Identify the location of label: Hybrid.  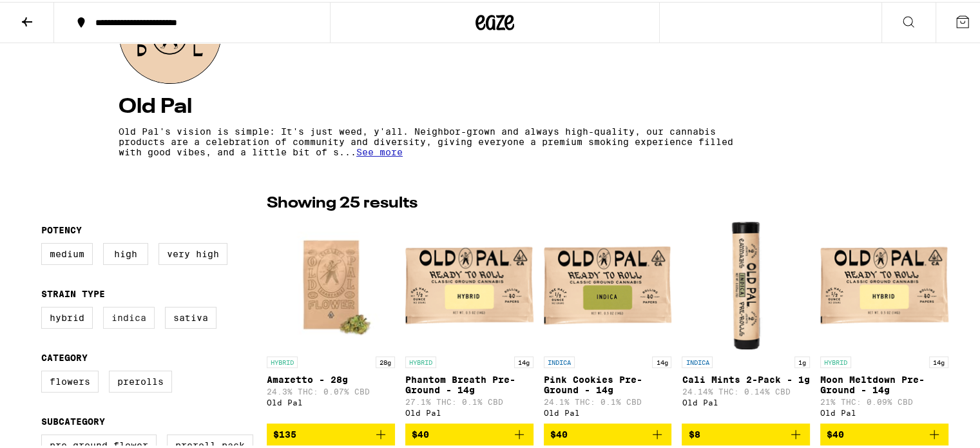
(67, 315).